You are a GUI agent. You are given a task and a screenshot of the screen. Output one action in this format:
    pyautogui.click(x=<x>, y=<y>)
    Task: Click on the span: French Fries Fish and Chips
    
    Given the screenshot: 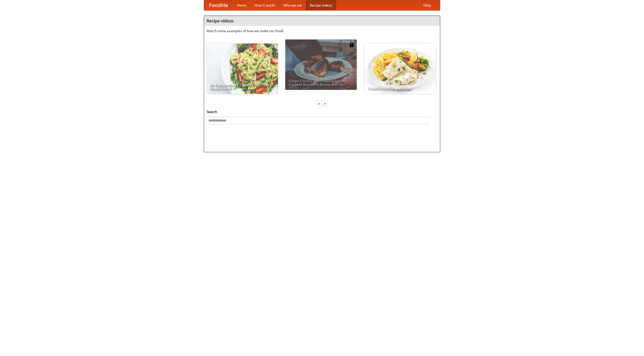 What is the action you would take?
    pyautogui.click(x=400, y=88)
    